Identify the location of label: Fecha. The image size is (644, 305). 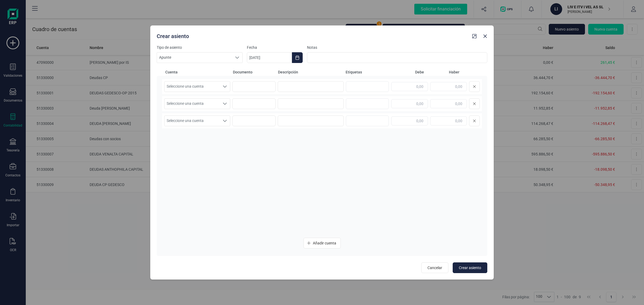
(275, 47).